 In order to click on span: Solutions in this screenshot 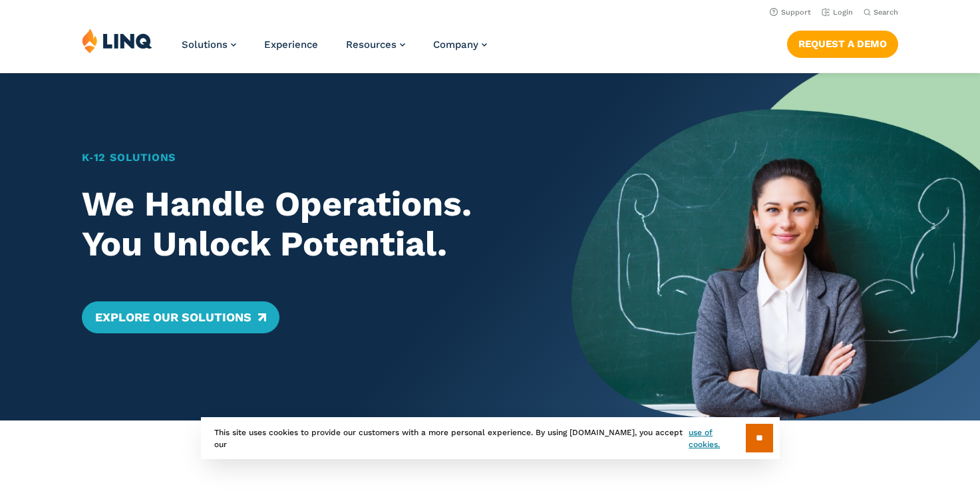, I will do `click(204, 44)`.